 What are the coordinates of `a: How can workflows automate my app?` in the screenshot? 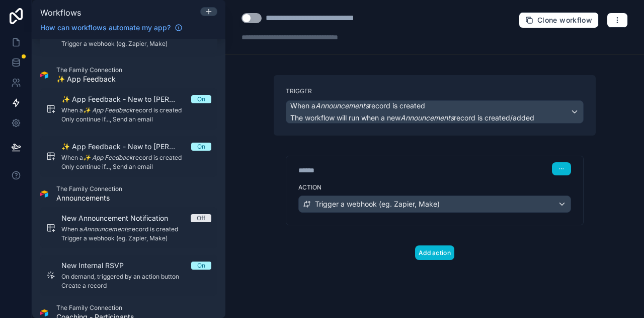 It's located at (111, 28).